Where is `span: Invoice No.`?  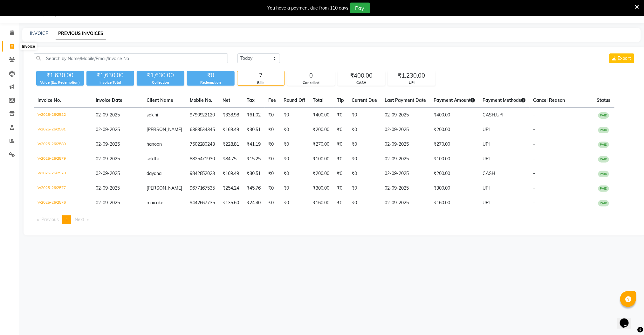 span: Invoice No. is located at coordinates (49, 100).